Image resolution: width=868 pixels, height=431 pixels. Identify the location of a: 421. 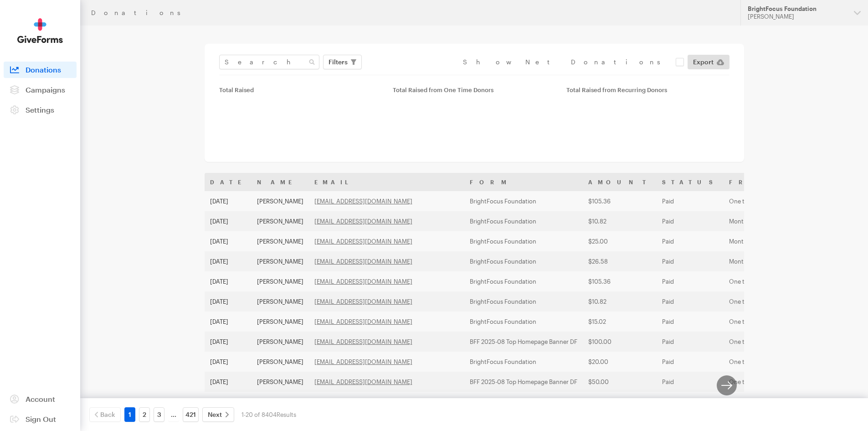
(191, 415).